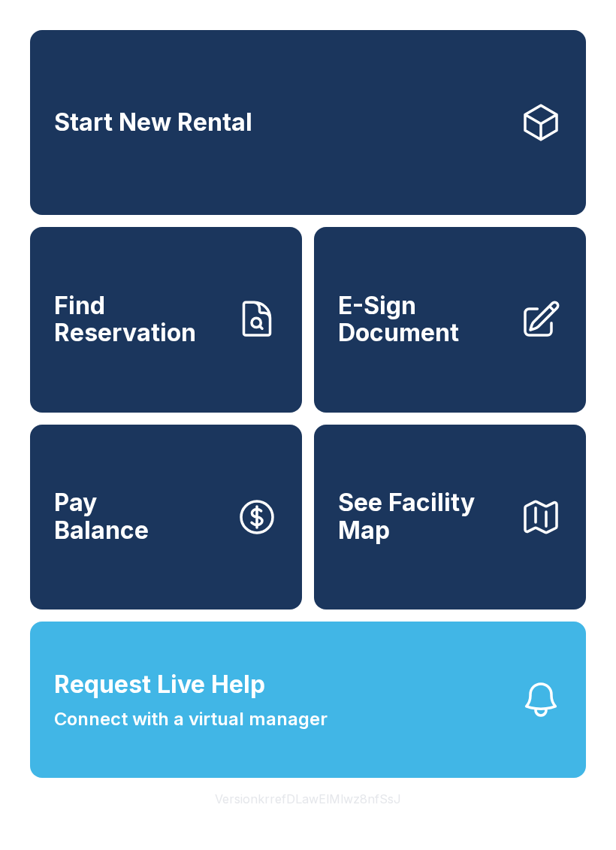  Describe the element at coordinates (166, 320) in the screenshot. I see `a: Find Reservation` at that location.